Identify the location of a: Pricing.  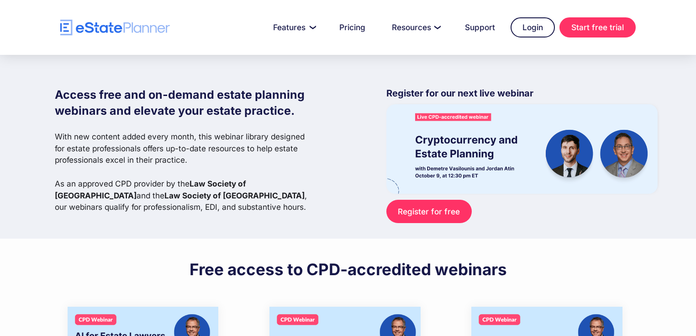
(352, 27).